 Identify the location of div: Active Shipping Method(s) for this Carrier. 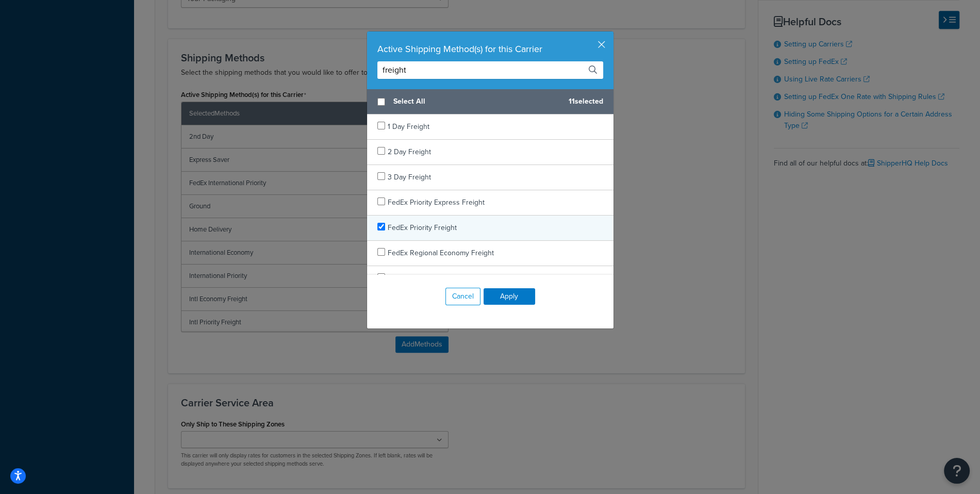
(490, 49).